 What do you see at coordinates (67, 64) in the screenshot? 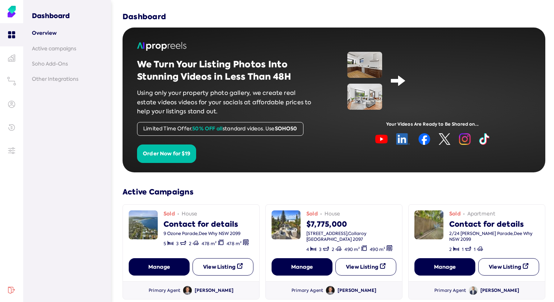
I see `a: Soho Add-Ons` at bounding box center [67, 64].